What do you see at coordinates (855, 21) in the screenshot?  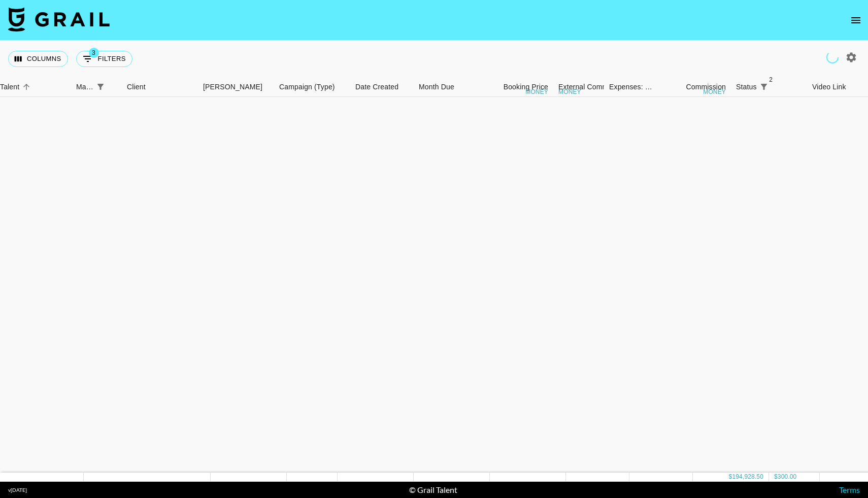 I see `button: open drawer` at bounding box center [855, 21].